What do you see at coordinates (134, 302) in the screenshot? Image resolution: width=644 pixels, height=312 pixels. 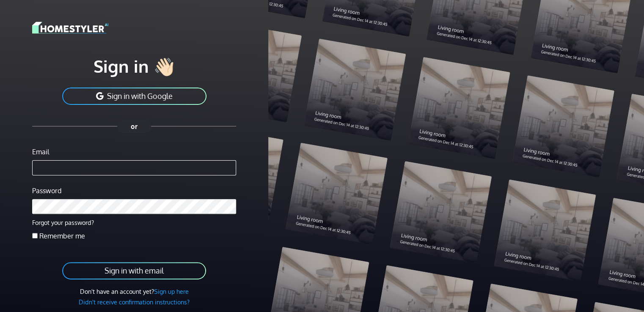 I see `a: Didn't receive confirmation instructions?` at bounding box center [134, 302].